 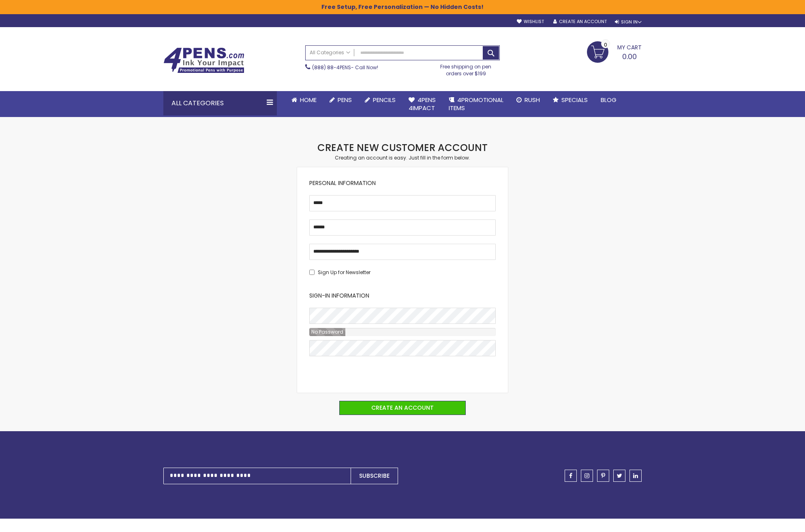 I want to click on span: Subscribe, so click(x=374, y=476).